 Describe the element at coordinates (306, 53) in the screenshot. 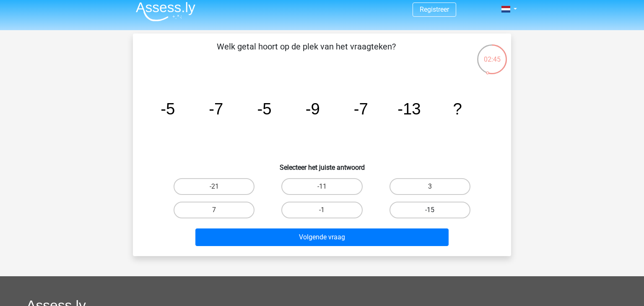

I see `p: Welk getal hoort op de plek van het vraagteken?` at that location.